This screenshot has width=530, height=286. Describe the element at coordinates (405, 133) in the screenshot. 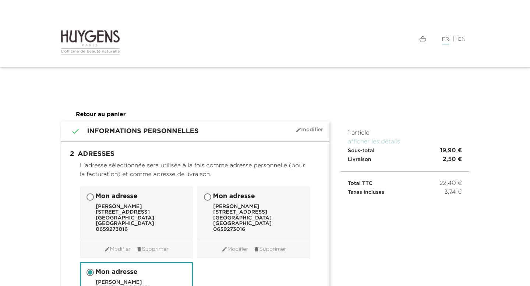

I see `p: 1 article` at that location.